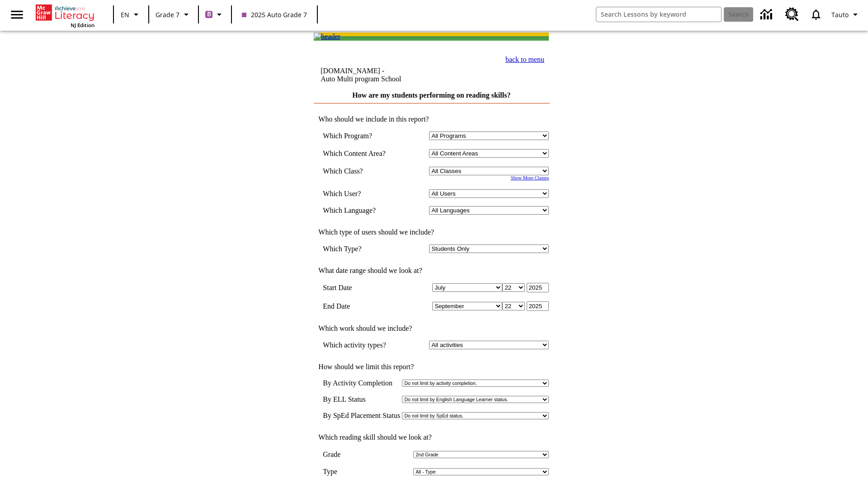 The width and height of the screenshot is (868, 488). Describe the element at coordinates (431, 328) in the screenshot. I see `td: Which work should we include?` at that location.